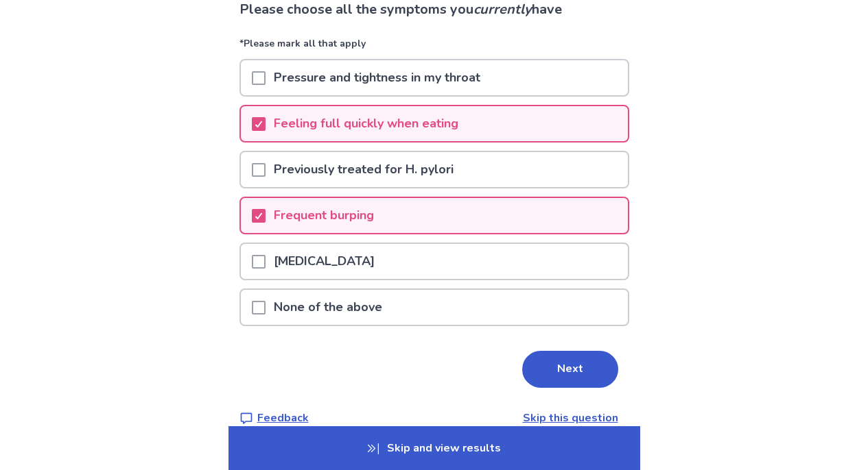  I want to click on a: Skip this question, so click(570, 418).